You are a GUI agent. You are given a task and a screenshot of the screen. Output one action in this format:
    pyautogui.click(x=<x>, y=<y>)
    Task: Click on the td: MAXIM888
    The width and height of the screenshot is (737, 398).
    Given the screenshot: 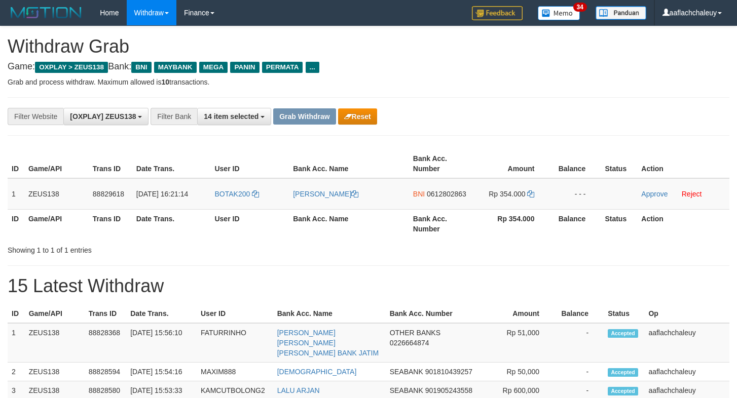 What is the action you would take?
    pyautogui.click(x=235, y=372)
    